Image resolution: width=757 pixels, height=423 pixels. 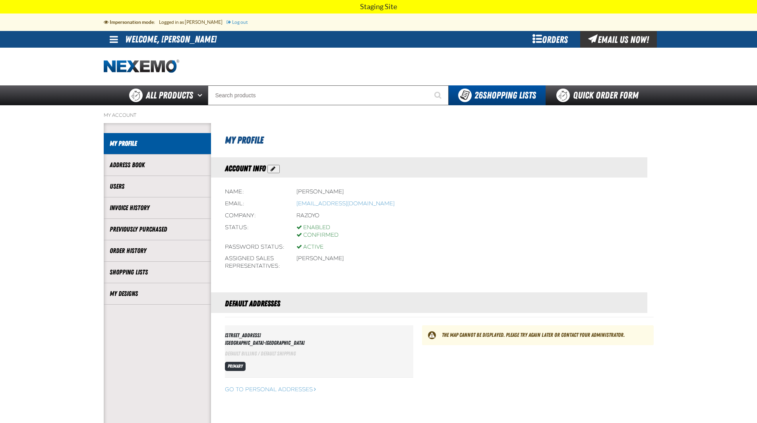 I want to click on li: Impersonation mode:, so click(x=131, y=22).